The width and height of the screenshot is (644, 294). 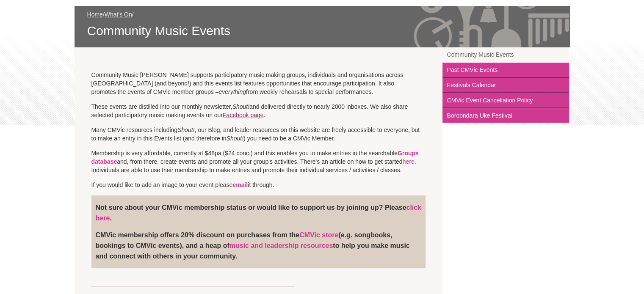 I want to click on a: Past CMVic Events, so click(x=505, y=70).